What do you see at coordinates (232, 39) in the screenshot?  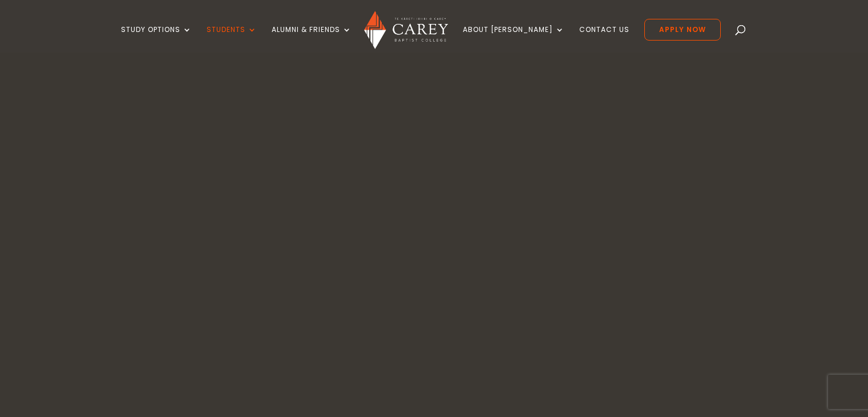 I see `a: Students` at bounding box center [232, 39].